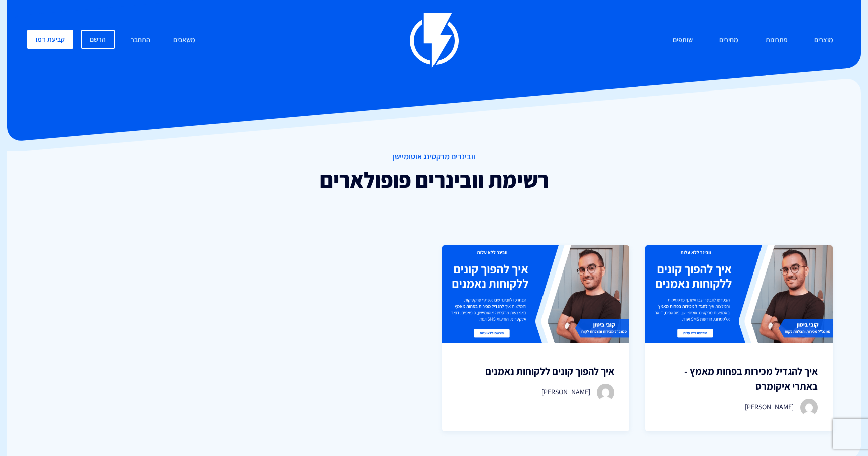 The width and height of the screenshot is (868, 456). Describe the element at coordinates (98, 39) in the screenshot. I see `a: הרשם` at that location.